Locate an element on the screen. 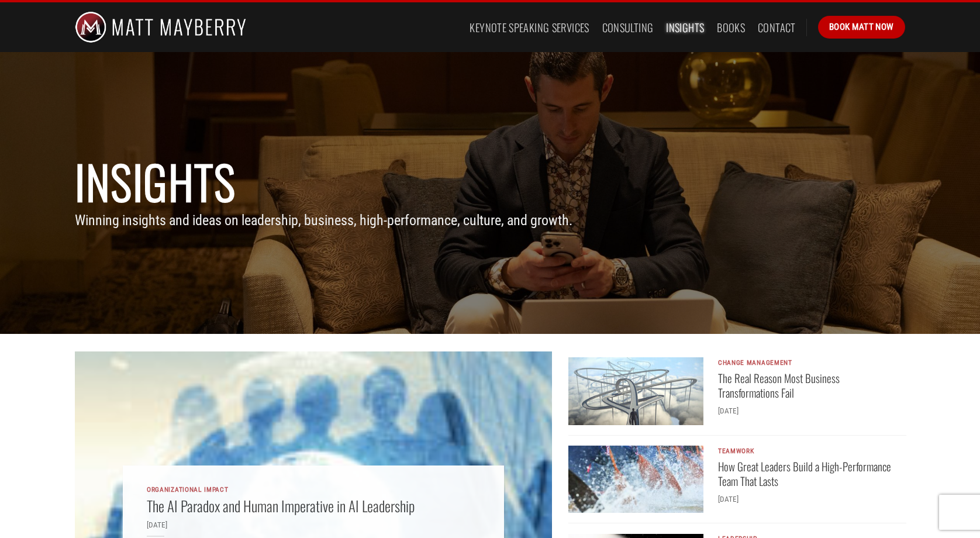 The height and width of the screenshot is (538, 980). p: Teamwork is located at coordinates (805, 452).